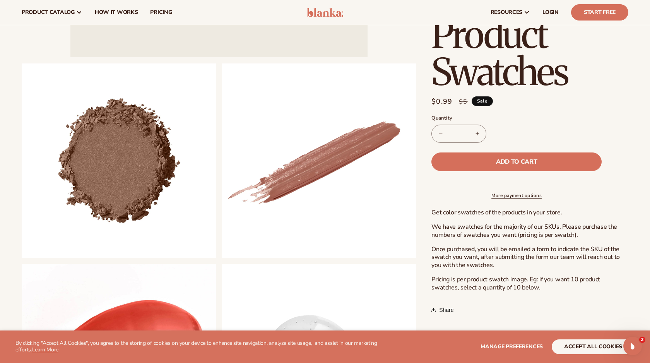 This screenshot has width=650, height=363. What do you see at coordinates (482, 101) in the screenshot?
I see `span: Sale` at bounding box center [482, 101].